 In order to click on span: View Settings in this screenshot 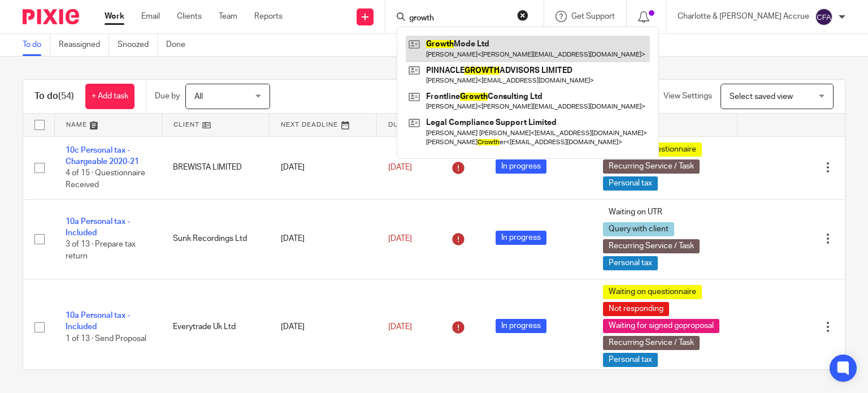, I will do `click(688, 96)`.